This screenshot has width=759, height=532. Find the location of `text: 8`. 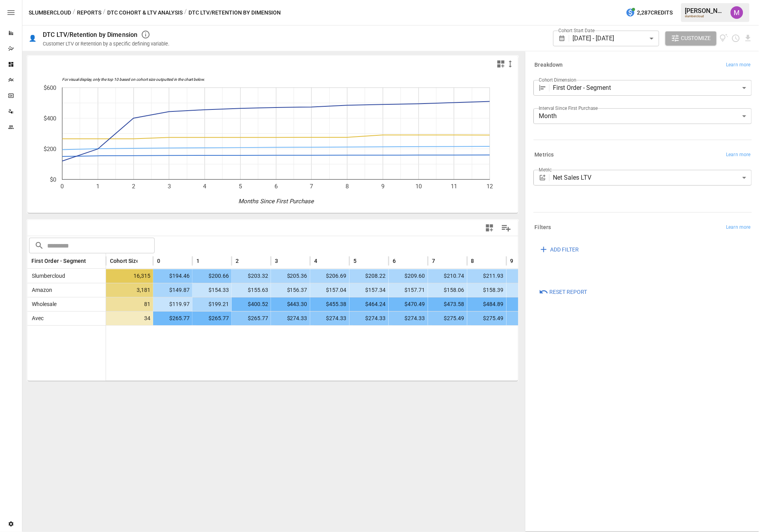

text: 8 is located at coordinates (348, 187).